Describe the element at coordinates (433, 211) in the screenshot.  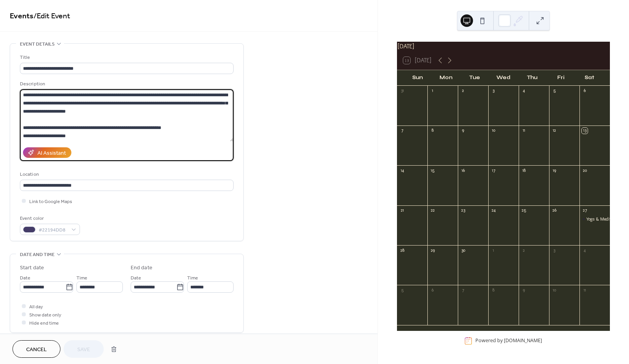
I see `div: 22` at that location.